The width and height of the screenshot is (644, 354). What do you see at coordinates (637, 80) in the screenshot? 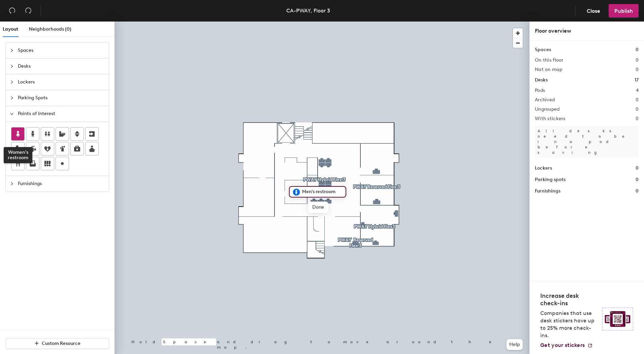
I see `h1: 17` at bounding box center [637, 80].